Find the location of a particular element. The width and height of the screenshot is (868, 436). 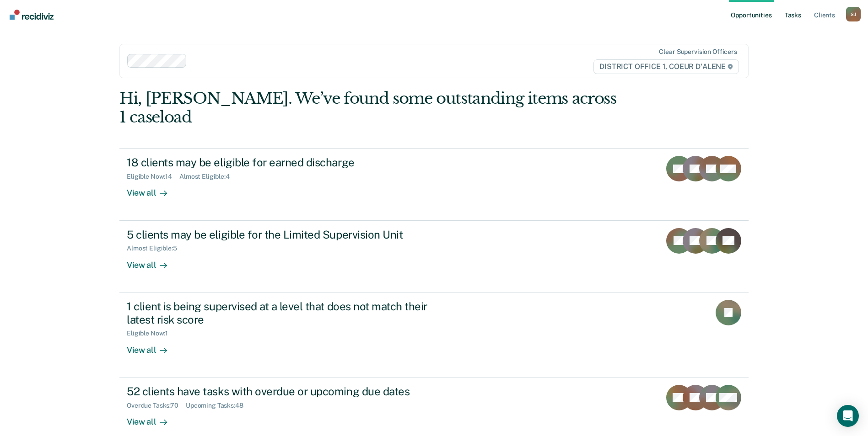

div: 18 clients may be eligible for earned discharge is located at coordinates (287, 163).